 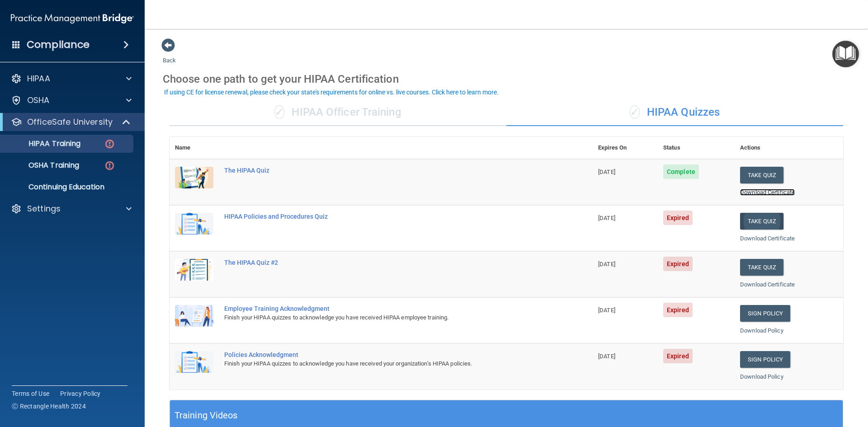 I want to click on button: Open Resource Center, so click(x=845, y=54).